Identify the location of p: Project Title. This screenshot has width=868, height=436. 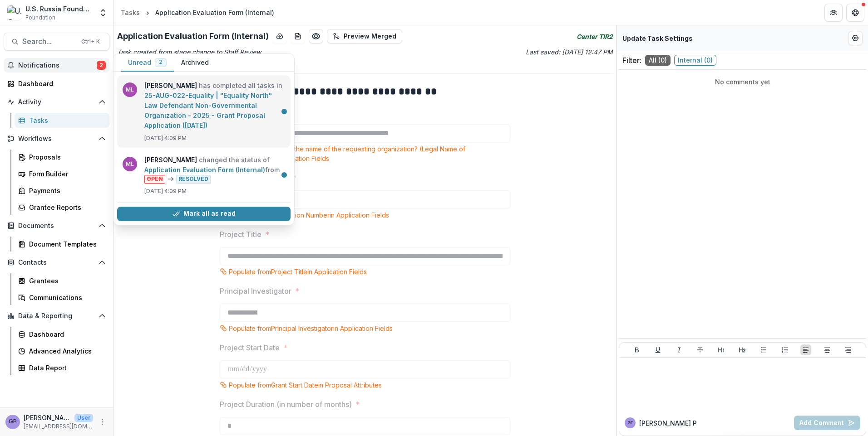
(241, 234).